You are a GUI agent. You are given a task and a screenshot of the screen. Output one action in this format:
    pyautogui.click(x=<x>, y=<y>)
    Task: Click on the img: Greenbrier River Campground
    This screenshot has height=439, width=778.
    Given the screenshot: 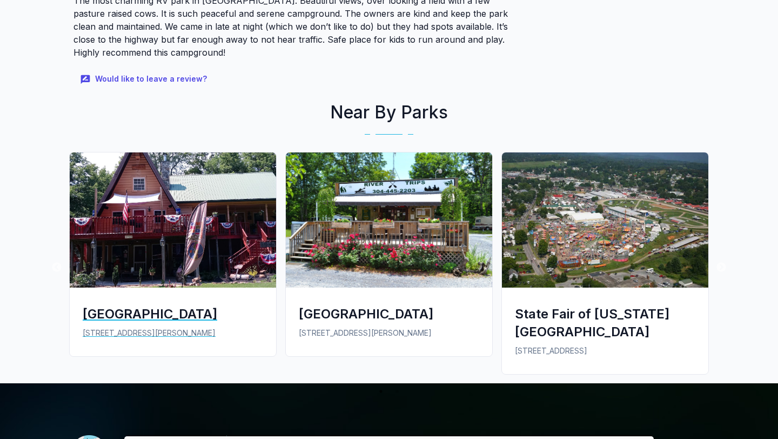 What is the action you would take?
    pyautogui.click(x=389, y=220)
    